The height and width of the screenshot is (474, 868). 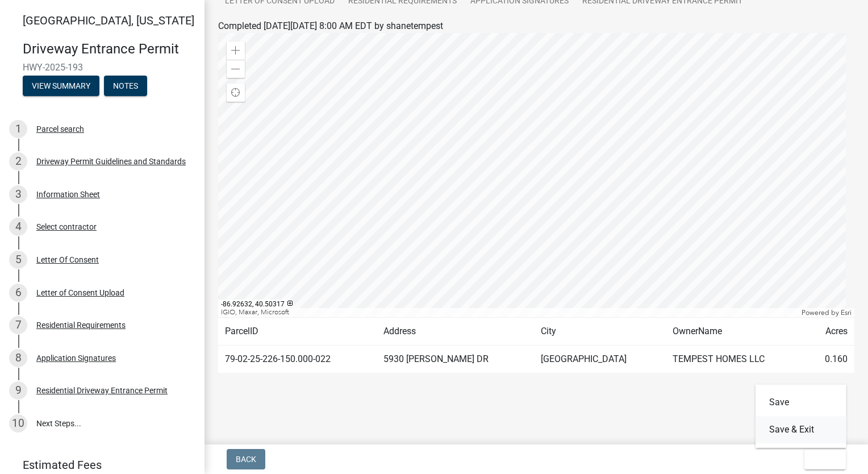 What do you see at coordinates (830, 331) in the screenshot?
I see `td: Acres` at bounding box center [830, 331].